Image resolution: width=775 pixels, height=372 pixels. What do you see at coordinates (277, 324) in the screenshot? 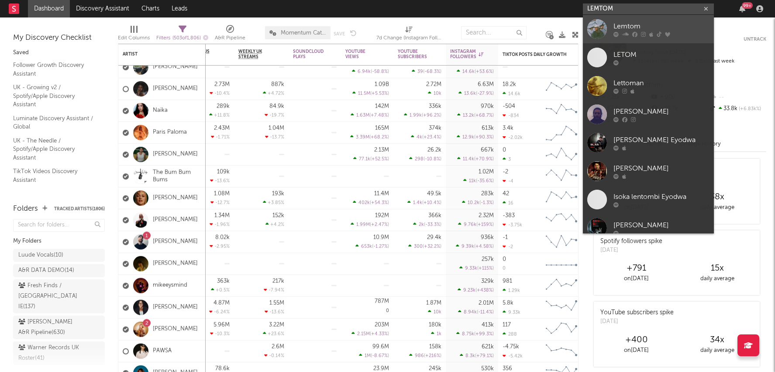
I see `div: 3.22M` at bounding box center [277, 324].